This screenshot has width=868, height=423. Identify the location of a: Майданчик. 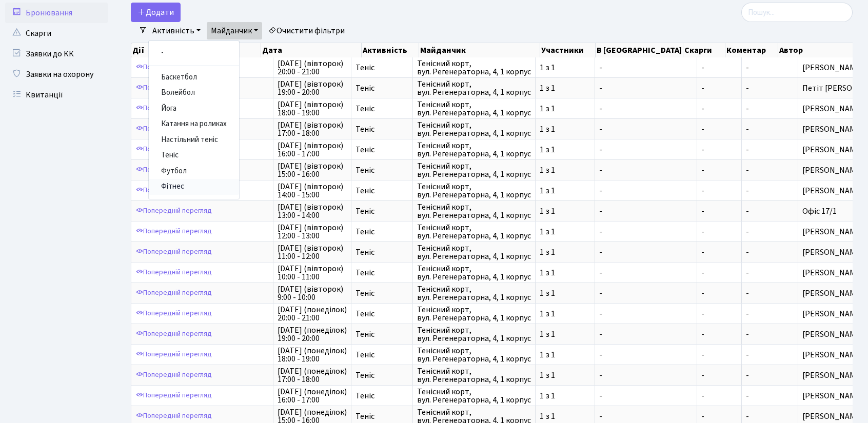
(234, 31).